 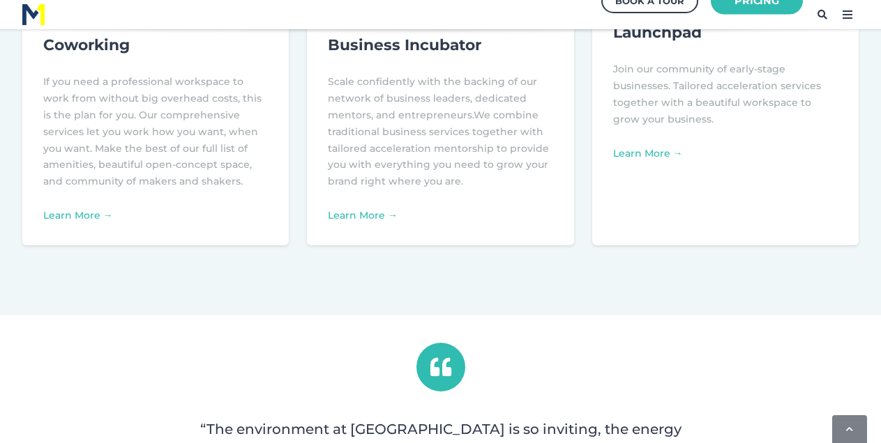 What do you see at coordinates (438, 148) in the screenshot?
I see `span: We combine traditional business services together with tailored acceleration mentorship to provid...` at bounding box center [438, 148].